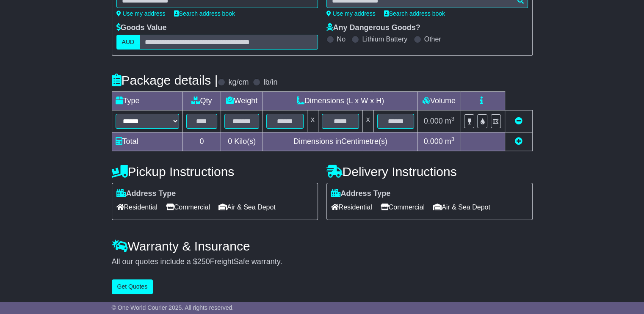 The height and width of the screenshot is (314, 644). I want to click on label: Goods Value, so click(142, 28).